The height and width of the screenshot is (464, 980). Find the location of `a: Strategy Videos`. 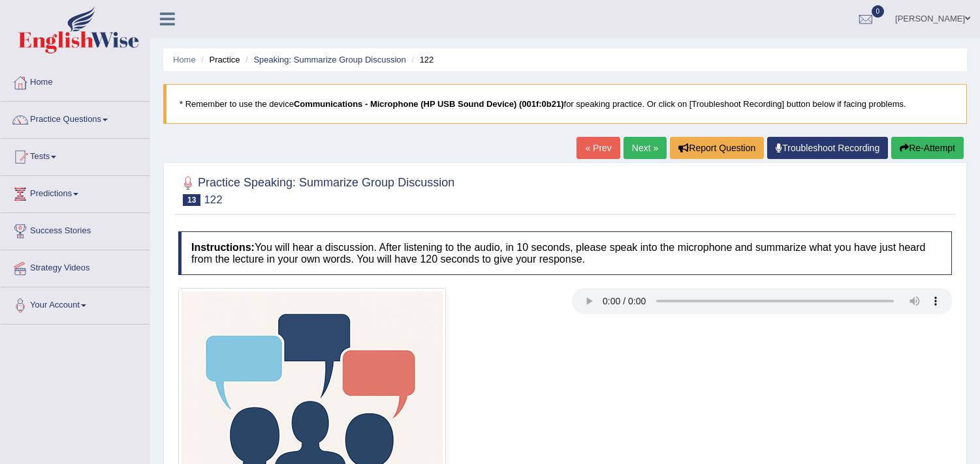

a: Strategy Videos is located at coordinates (75, 267).